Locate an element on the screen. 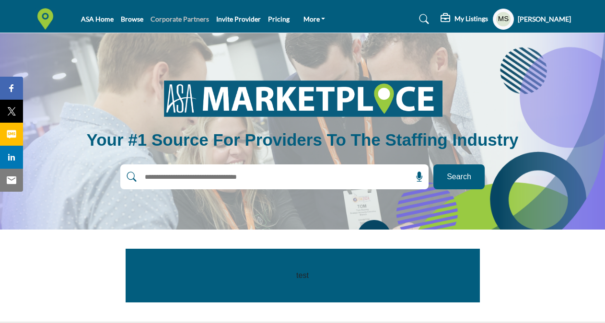 The width and height of the screenshot is (605, 323). div: My Listings is located at coordinates (464, 19).